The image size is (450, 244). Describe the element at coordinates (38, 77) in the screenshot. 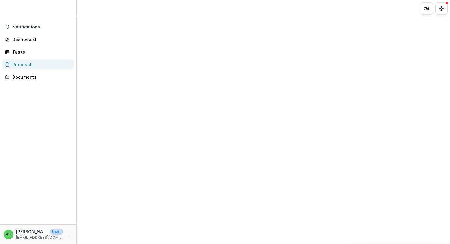

I see `a: Documents` at that location.